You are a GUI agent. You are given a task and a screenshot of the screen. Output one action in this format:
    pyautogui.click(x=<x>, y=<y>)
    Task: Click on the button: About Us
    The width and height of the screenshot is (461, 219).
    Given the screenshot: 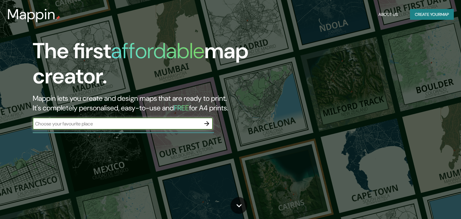 What is the action you would take?
    pyautogui.click(x=388, y=14)
    